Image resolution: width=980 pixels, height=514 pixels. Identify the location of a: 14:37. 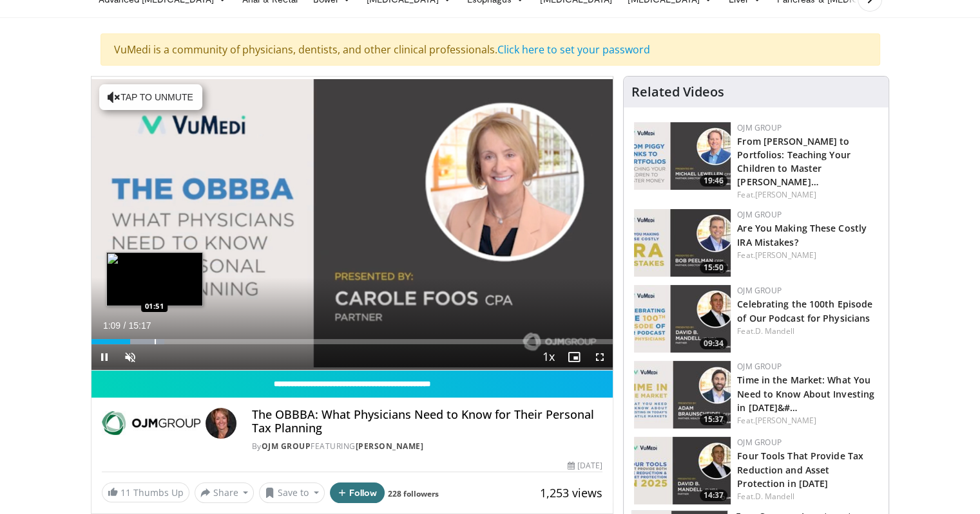
(682, 471).